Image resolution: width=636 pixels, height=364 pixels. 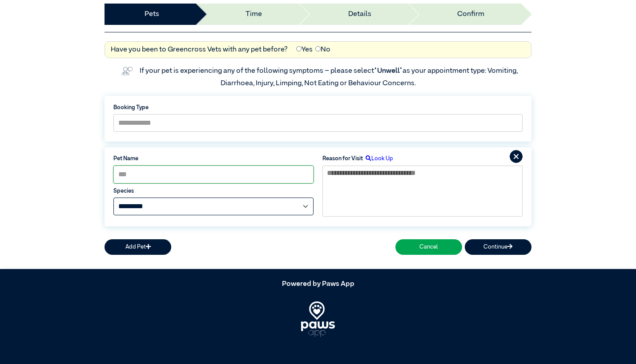 I want to click on label: Yes, so click(x=304, y=50).